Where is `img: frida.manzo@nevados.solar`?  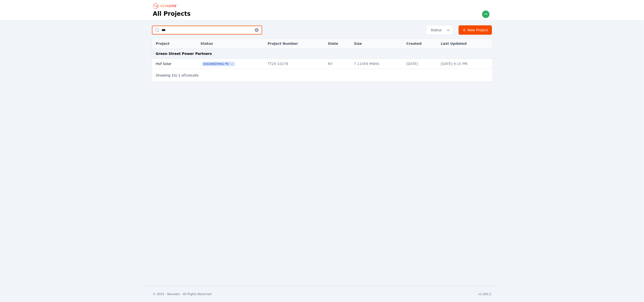 img: frida.manzo@nevados.solar is located at coordinates (486, 14).